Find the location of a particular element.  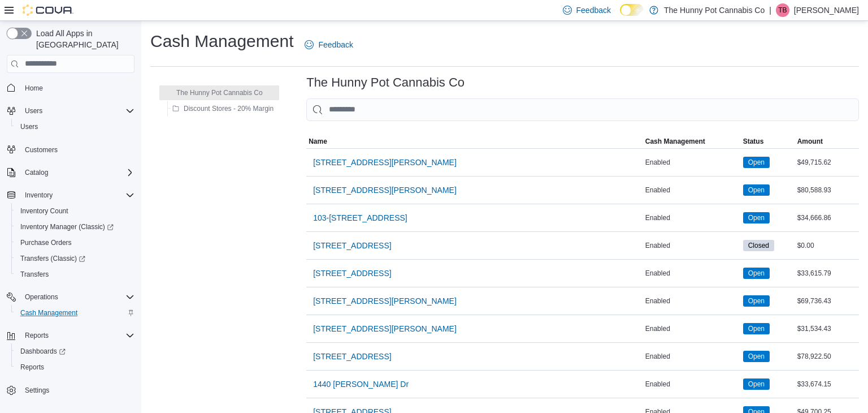

div: $80,588.93 is located at coordinates (827, 190).